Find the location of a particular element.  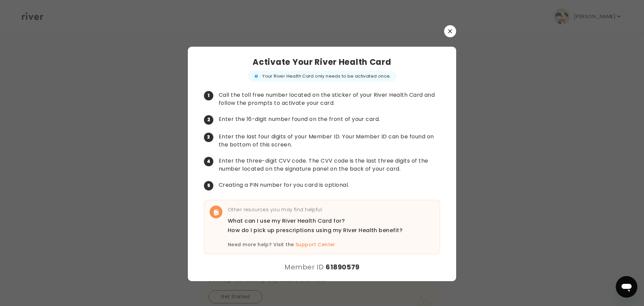

h3: Activate Your River Health Card is located at coordinates (322, 62).